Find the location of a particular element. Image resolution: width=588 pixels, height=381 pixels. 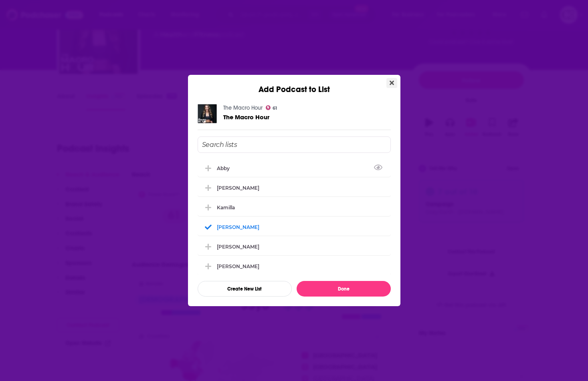

div: Braden is located at coordinates (294, 247).